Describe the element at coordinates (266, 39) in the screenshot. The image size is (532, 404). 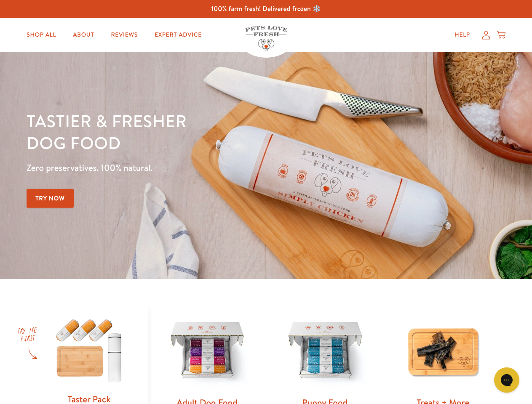
I see `img: Pets Love Fresh` at that location.